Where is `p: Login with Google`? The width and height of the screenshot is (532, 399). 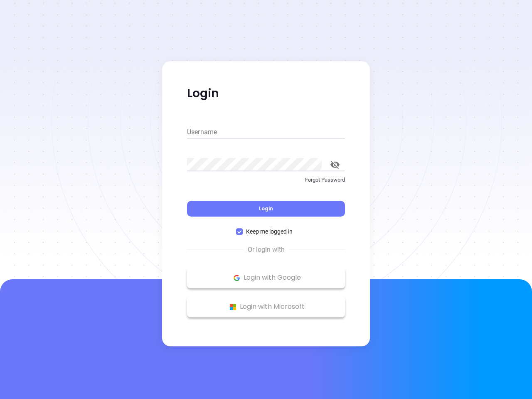
p: Login with Google is located at coordinates (266, 278).